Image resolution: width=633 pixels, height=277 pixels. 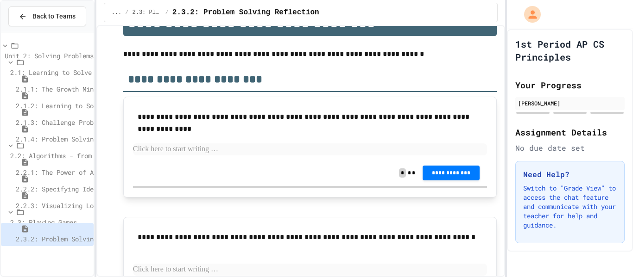 I want to click on div: No due date set, so click(x=570, y=148).